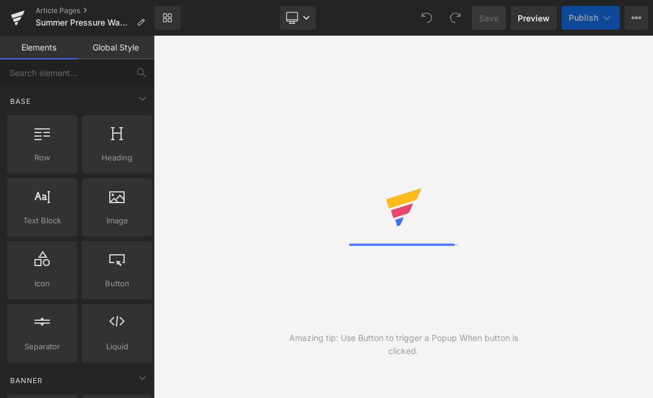  I want to click on span: Preview, so click(534, 18).